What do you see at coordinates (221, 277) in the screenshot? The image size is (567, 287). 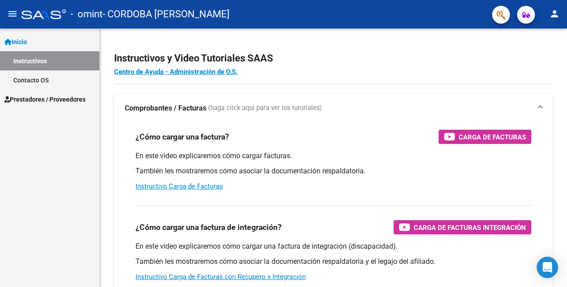 I see `a: Instructivo Carga de Facturas con Recupero x Integración` at bounding box center [221, 277].